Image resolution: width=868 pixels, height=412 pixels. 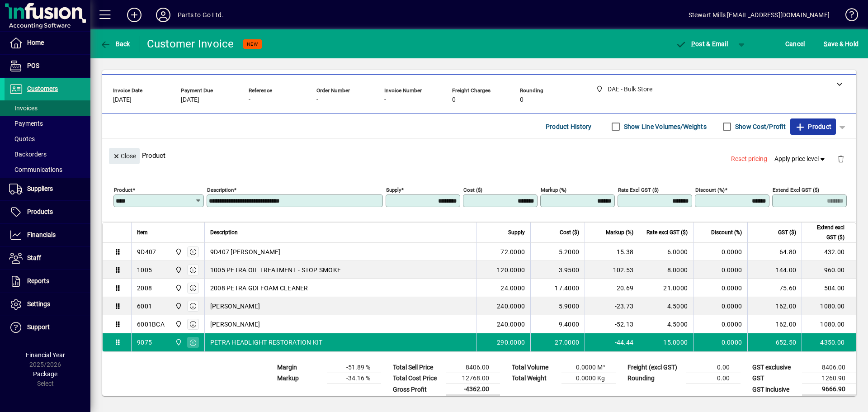 What do you see at coordinates (557, 252) in the screenshot?
I see `td: 5.2000` at bounding box center [557, 252].